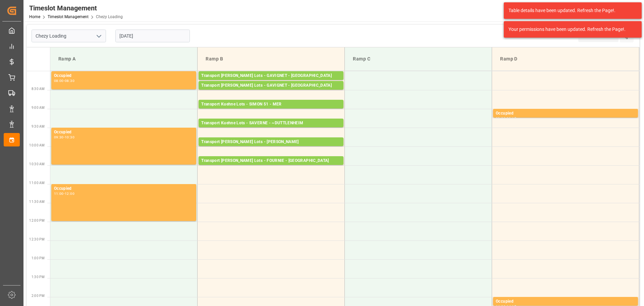  What do you see at coordinates (124, 59) in the screenshot?
I see `div: Ramp A` at bounding box center [124, 59].